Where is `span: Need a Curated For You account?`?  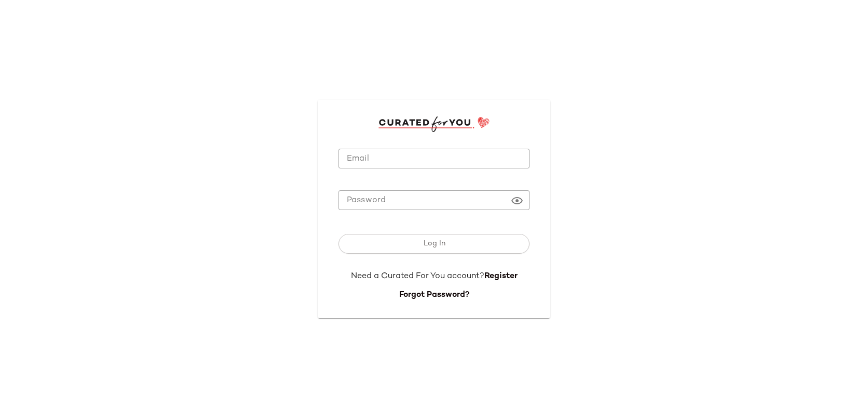
span: Need a Curated For You account? is located at coordinates (418, 276).